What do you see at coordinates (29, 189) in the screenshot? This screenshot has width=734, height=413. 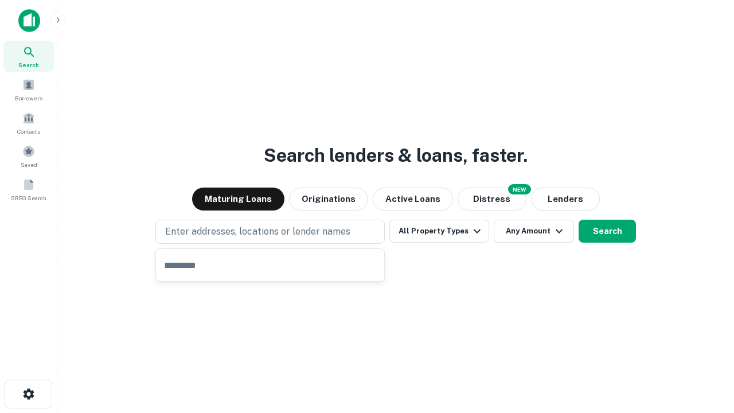 I see `a: SREO Search` at bounding box center [29, 189].